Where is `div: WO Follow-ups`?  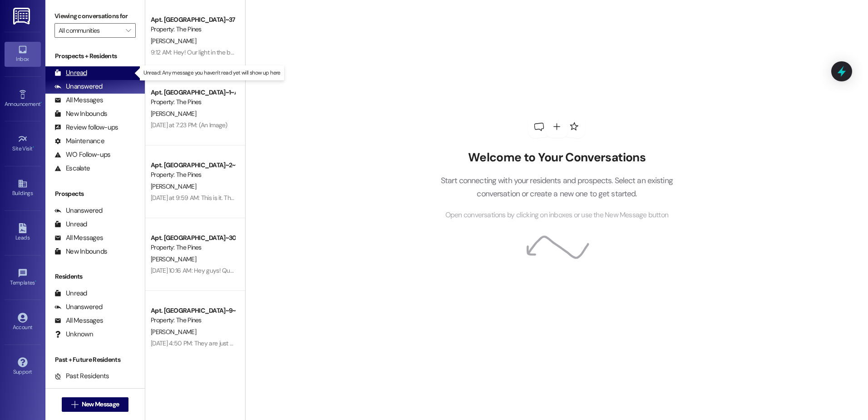
div: WO Follow-ups is located at coordinates (82, 154).